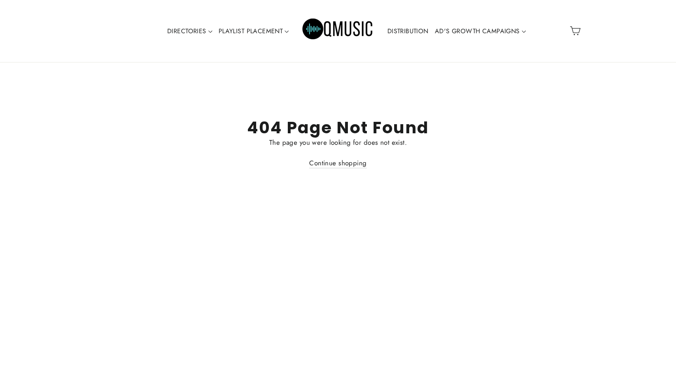 The width and height of the screenshot is (676, 388). What do you see at coordinates (480, 31) in the screenshot?
I see `a: AD'S GROWTH CAMPAIGNS` at bounding box center [480, 31].